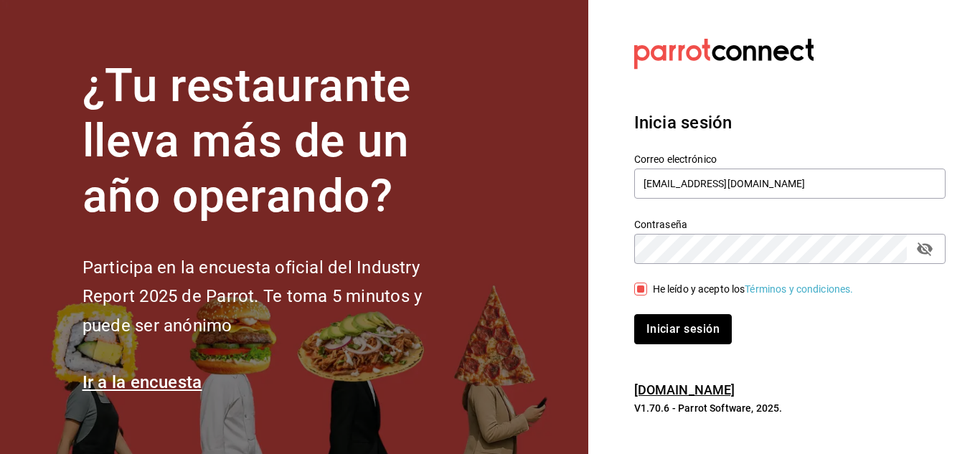 This screenshot has height=454, width=980. Describe the element at coordinates (790, 184) in the screenshot. I see `input: Ingresa tu correo electrónico` at that location.